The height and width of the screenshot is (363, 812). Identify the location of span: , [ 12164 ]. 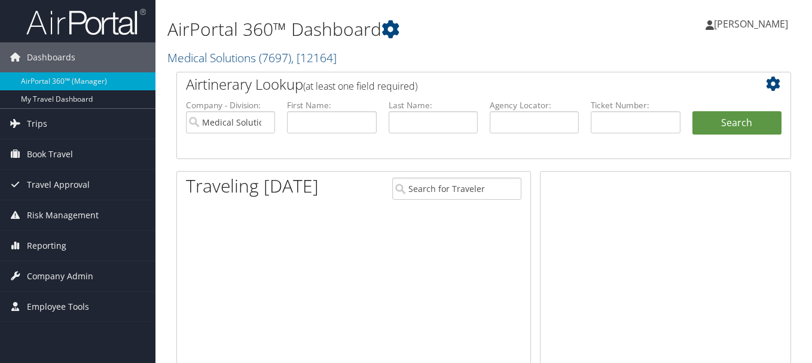
(314, 57).